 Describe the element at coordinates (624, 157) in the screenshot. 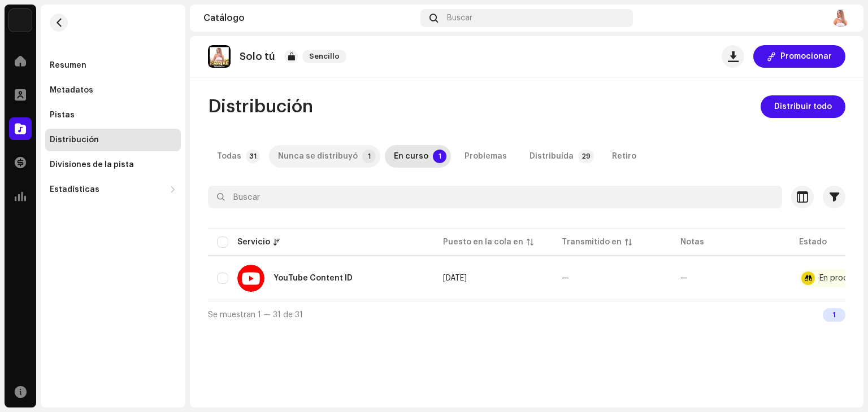

I see `div: Retiro` at that location.